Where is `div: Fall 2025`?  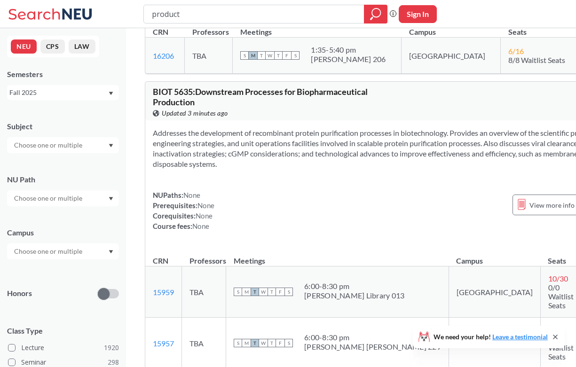
div: Fall 2025 is located at coordinates (58, 93).